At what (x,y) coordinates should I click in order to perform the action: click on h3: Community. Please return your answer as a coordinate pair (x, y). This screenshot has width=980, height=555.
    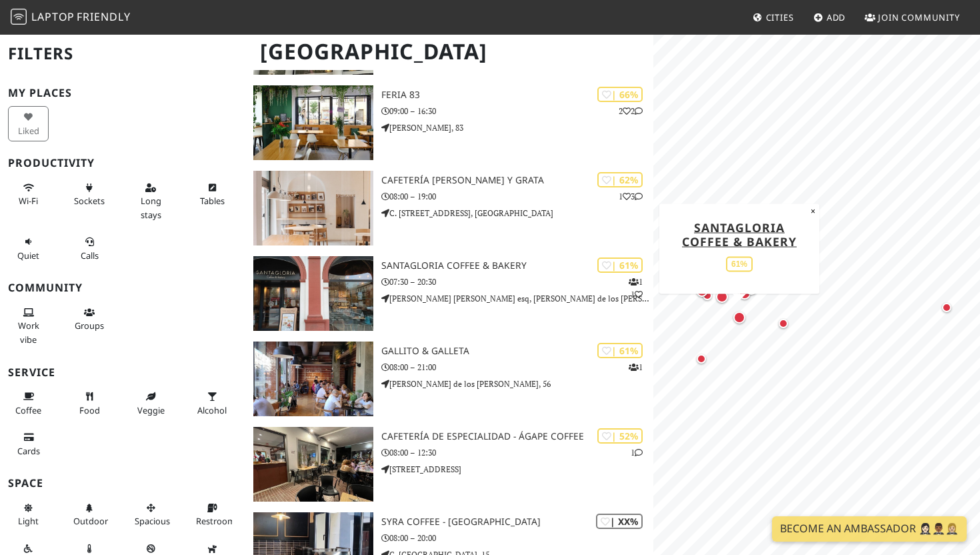
    Looking at the image, I should click on (123, 288).